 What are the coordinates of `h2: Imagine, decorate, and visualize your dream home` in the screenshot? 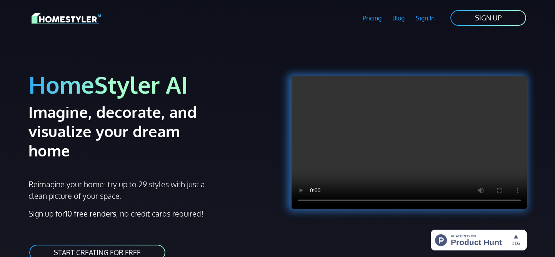 It's located at (126, 131).